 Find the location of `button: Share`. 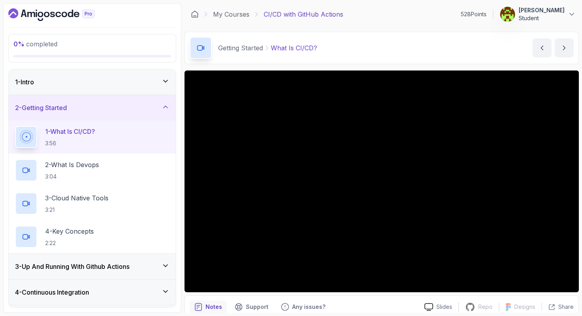

button: Share is located at coordinates (558, 307).